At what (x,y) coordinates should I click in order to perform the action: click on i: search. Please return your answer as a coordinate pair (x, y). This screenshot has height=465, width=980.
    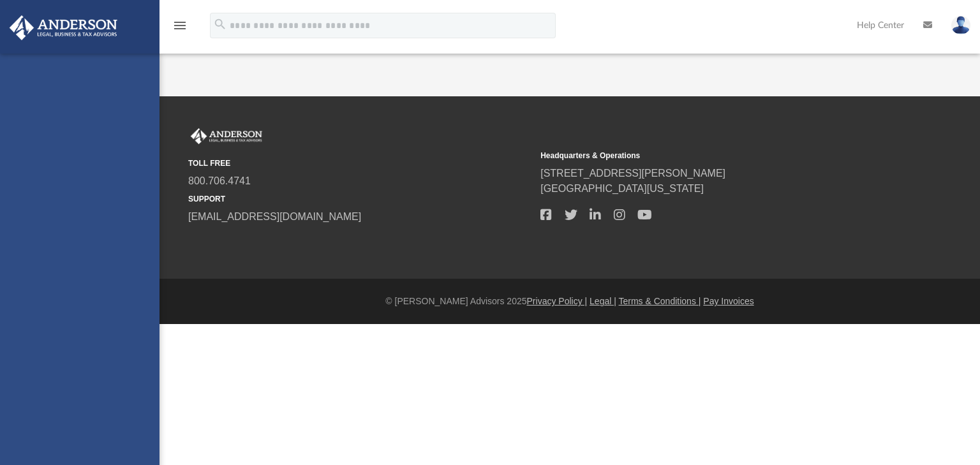
    Looking at the image, I should click on (220, 24).